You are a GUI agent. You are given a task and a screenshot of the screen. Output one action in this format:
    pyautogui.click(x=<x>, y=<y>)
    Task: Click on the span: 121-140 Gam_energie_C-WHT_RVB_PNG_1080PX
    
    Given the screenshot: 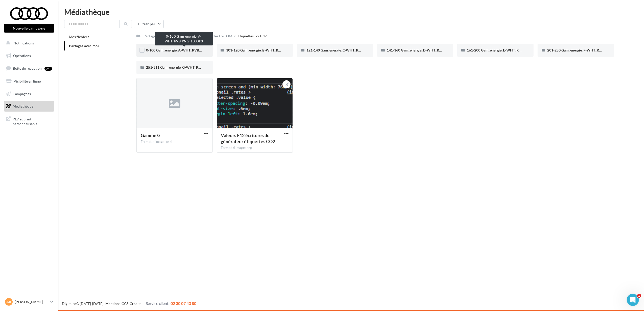 What is the action you would take?
    pyautogui.click(x=347, y=50)
    